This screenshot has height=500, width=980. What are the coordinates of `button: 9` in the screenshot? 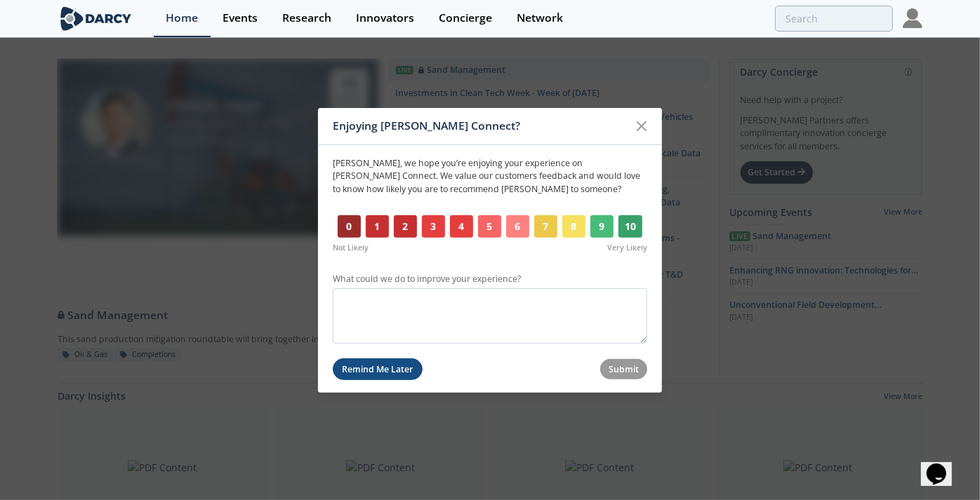 It's located at (602, 227).